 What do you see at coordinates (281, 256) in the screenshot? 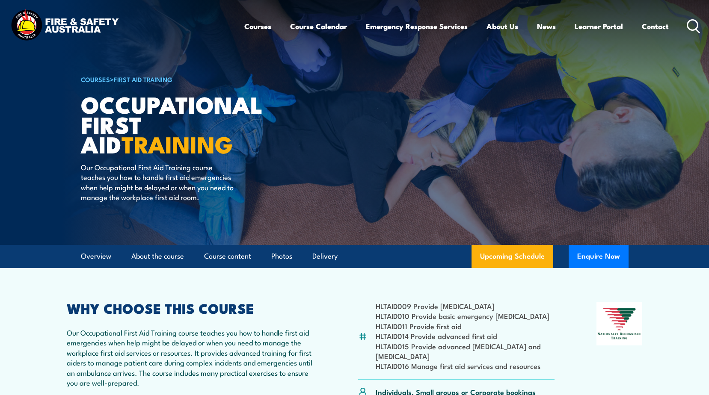
I see `a: Photos` at bounding box center [281, 256].